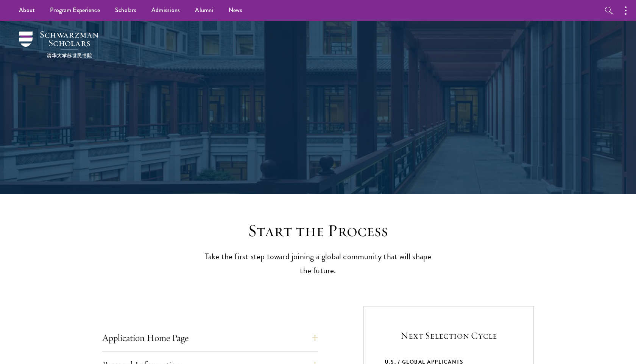 This screenshot has height=364, width=636. I want to click on h2: Start the Process, so click(318, 231).